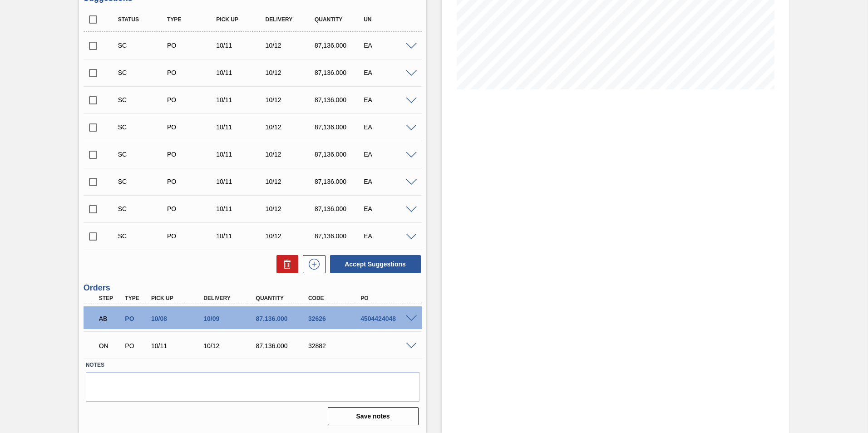 The width and height of the screenshot is (868, 433). What do you see at coordinates (111, 319) in the screenshot?
I see `p: AB` at bounding box center [111, 319].